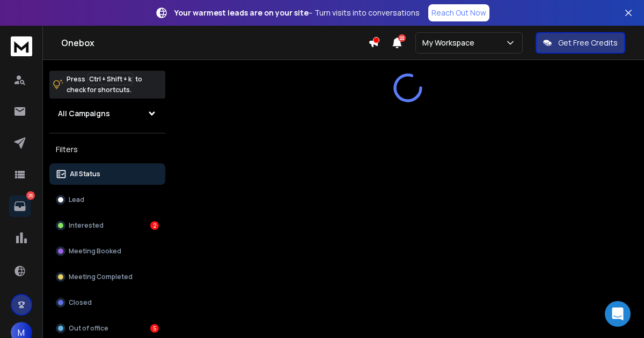 Image resolution: width=644 pixels, height=338 pixels. What do you see at coordinates (104, 85) in the screenshot?
I see `p: Press to check for shortcuts.` at bounding box center [104, 85].